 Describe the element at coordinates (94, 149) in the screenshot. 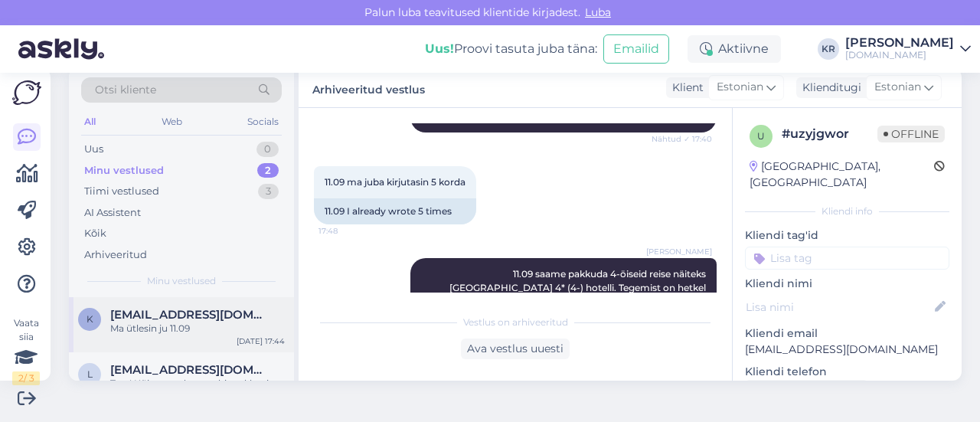

I see `div: Uus` at that location.